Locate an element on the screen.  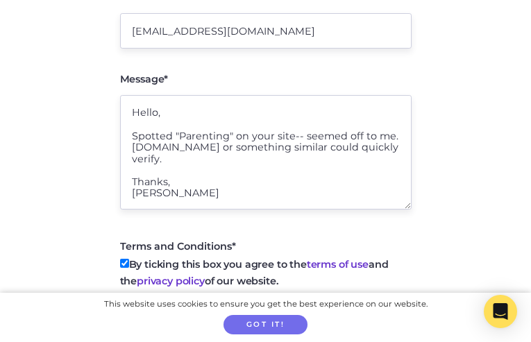
a: terms of use is located at coordinates (337, 264).